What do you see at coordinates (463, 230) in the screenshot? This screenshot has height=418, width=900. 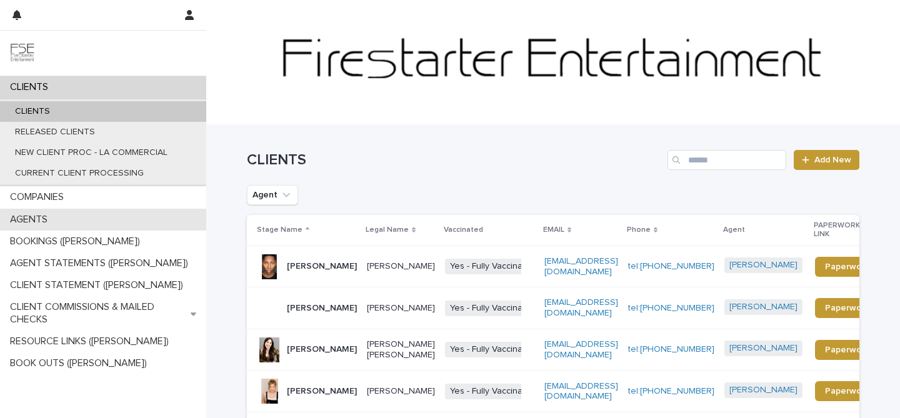 I see `p: Vaccinated` at bounding box center [463, 230].